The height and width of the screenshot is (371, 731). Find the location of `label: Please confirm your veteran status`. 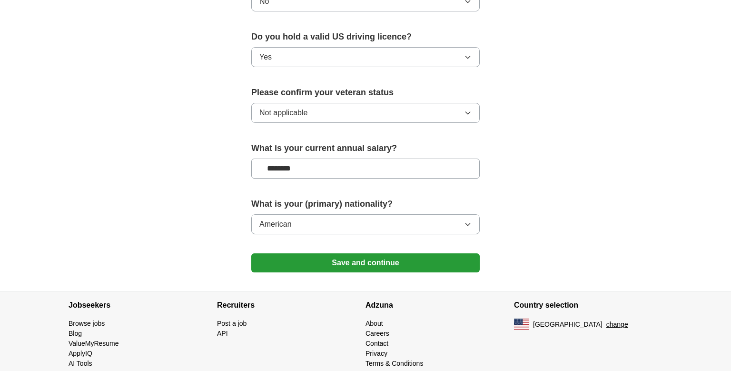

label: Please confirm your veteran status is located at coordinates (365, 92).